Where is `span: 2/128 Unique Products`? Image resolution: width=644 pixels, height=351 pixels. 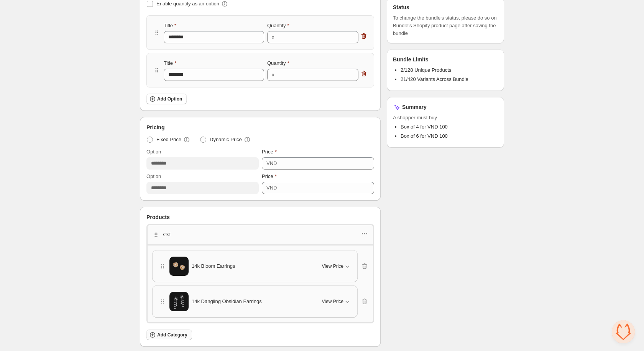 span: 2/128 Unique Products is located at coordinates (426, 70).